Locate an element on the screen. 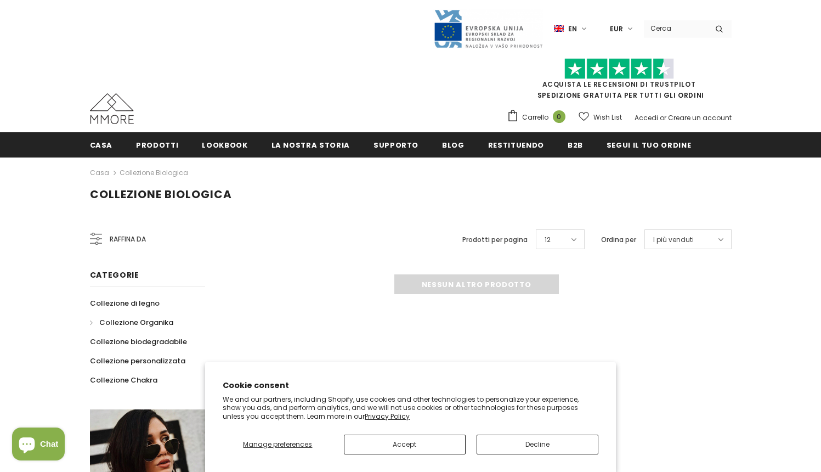 This screenshot has height=472, width=821. span: Restituendo is located at coordinates (516, 145).